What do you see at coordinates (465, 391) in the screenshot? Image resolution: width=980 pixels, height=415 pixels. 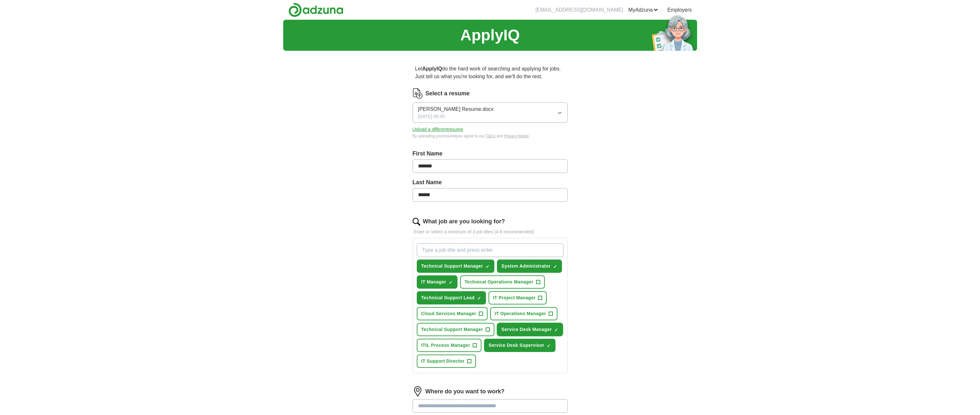 I see `label: Where do you want to work?` at bounding box center [465, 391].